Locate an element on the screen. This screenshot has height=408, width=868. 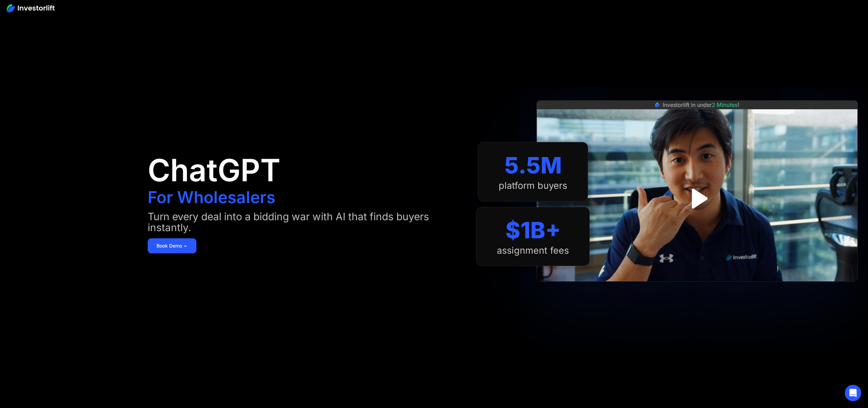
div: Open Intercom Messenger is located at coordinates (853, 393).